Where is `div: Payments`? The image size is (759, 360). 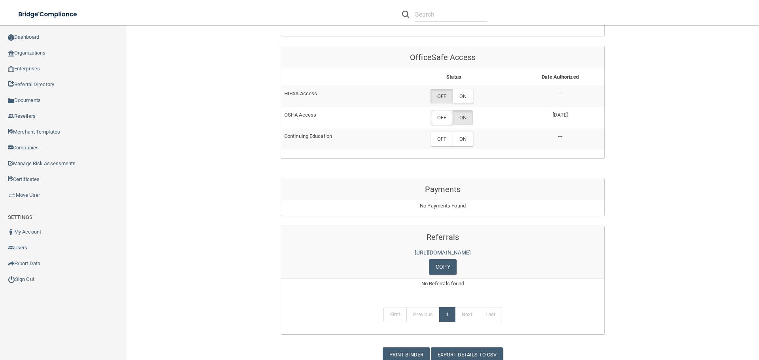
div: Payments is located at coordinates (443, 190).